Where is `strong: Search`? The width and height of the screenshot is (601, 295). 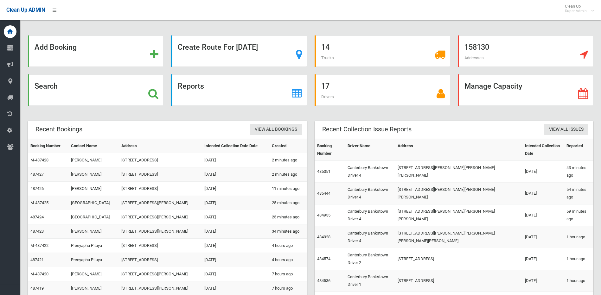
strong: Search is located at coordinates (46, 86).